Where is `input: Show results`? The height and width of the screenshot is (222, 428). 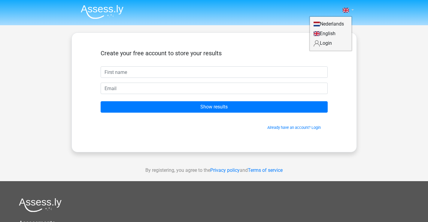
input: Show results is located at coordinates (214, 107).